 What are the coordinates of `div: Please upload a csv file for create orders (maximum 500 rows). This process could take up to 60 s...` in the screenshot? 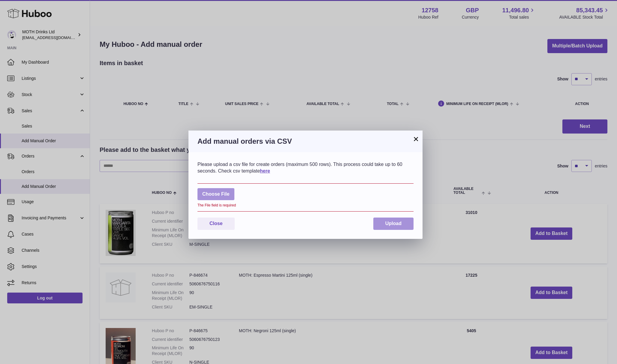 It's located at (306, 167).